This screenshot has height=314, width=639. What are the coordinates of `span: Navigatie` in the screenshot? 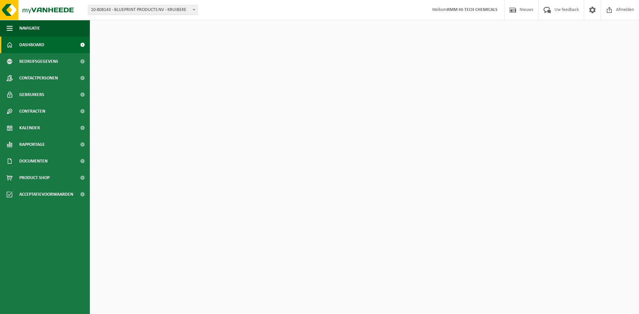 It's located at (30, 28).